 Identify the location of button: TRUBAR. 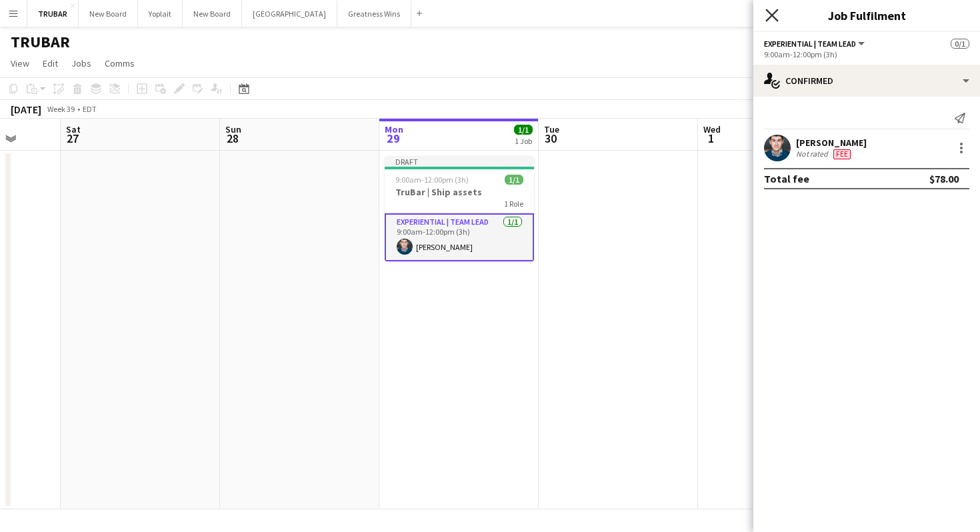
(53, 13).